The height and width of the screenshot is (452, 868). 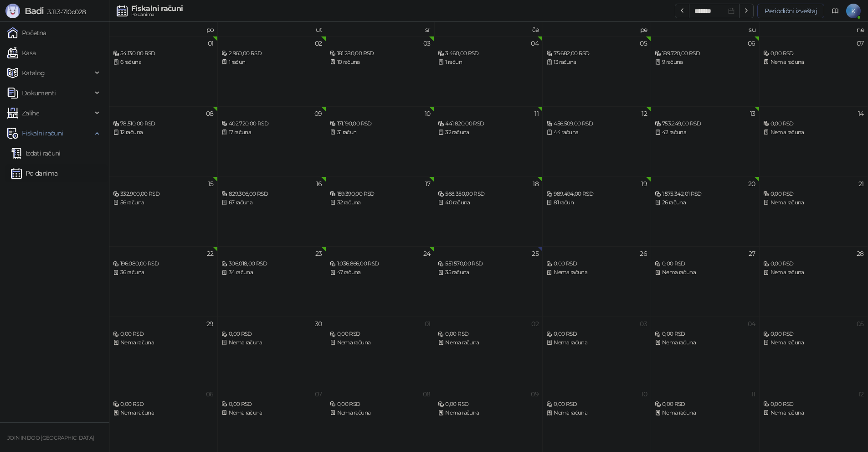 I want to click on span: Badi, so click(x=34, y=11).